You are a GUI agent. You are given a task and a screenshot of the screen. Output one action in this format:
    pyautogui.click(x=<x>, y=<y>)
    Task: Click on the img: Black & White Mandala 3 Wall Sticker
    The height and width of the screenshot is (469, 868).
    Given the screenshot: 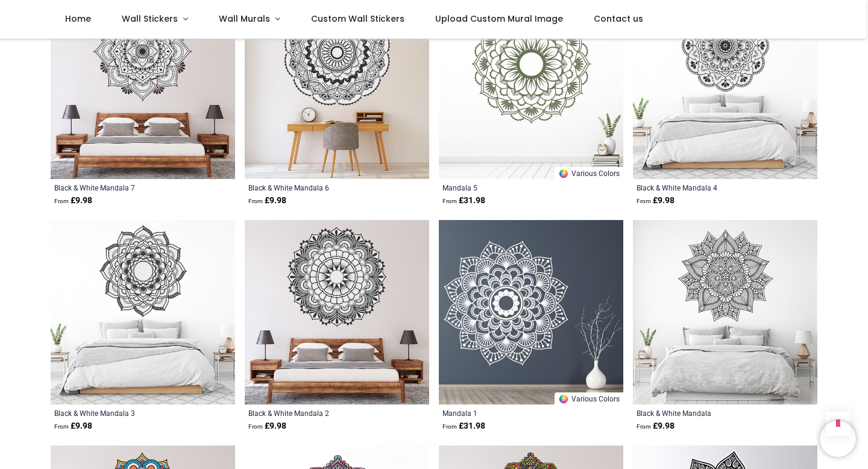 What is the action you would take?
    pyautogui.click(x=143, y=312)
    